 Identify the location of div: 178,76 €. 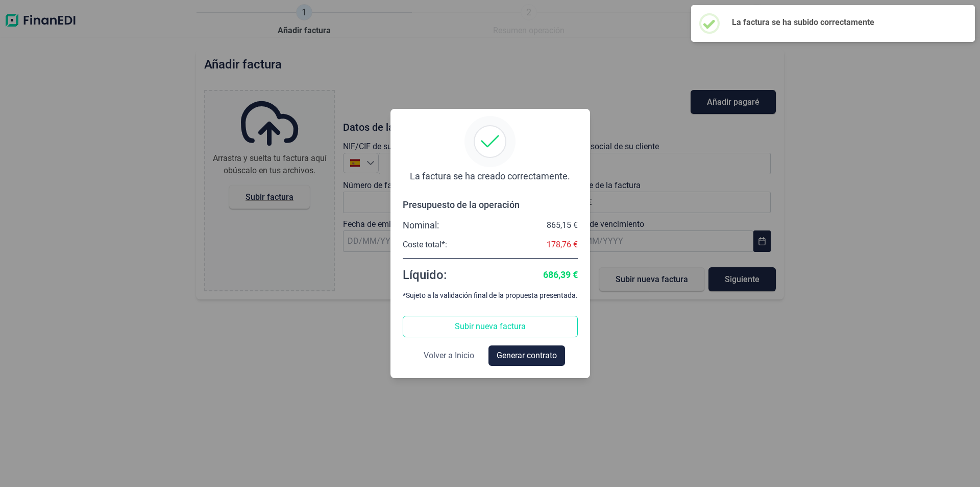
(562, 245).